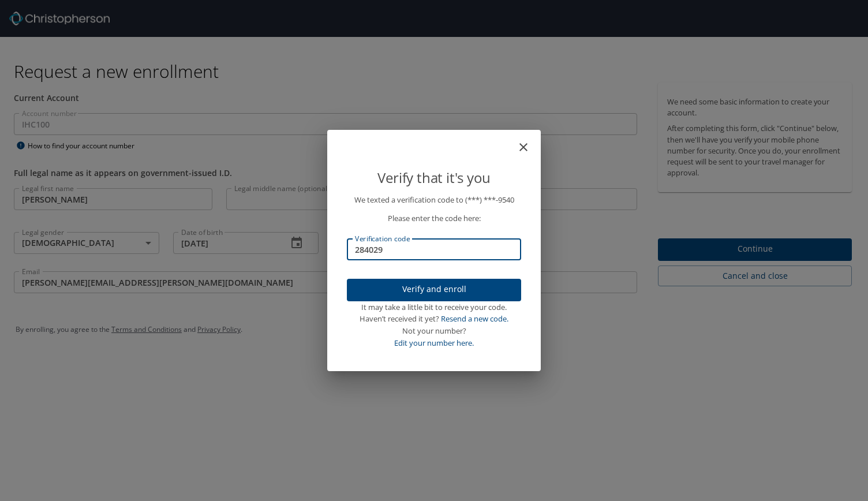  What do you see at coordinates (434, 178) in the screenshot?
I see `p: Verify that it's you` at bounding box center [434, 178].